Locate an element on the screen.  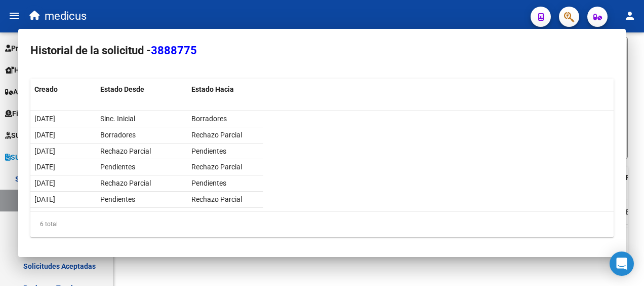
mat-icon: person is located at coordinates (630, 16).